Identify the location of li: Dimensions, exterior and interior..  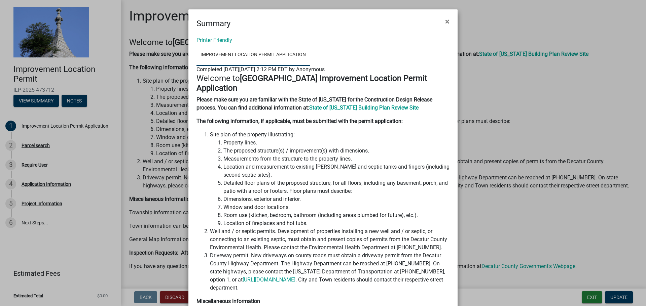
(336, 199).